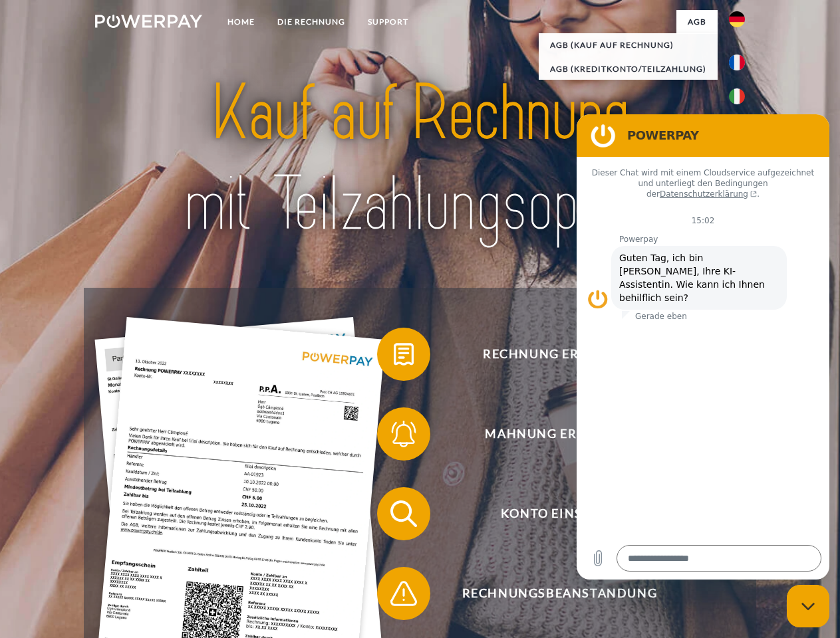  What do you see at coordinates (550, 593) in the screenshot?
I see `button: Rechnungsbeanstandung` at bounding box center [550, 593].